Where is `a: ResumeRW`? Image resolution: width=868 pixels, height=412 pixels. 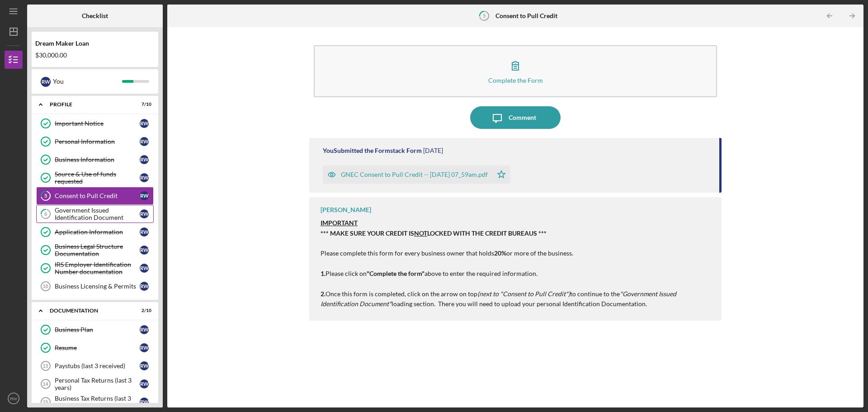
a: ResumeRW is located at coordinates (95, 348).